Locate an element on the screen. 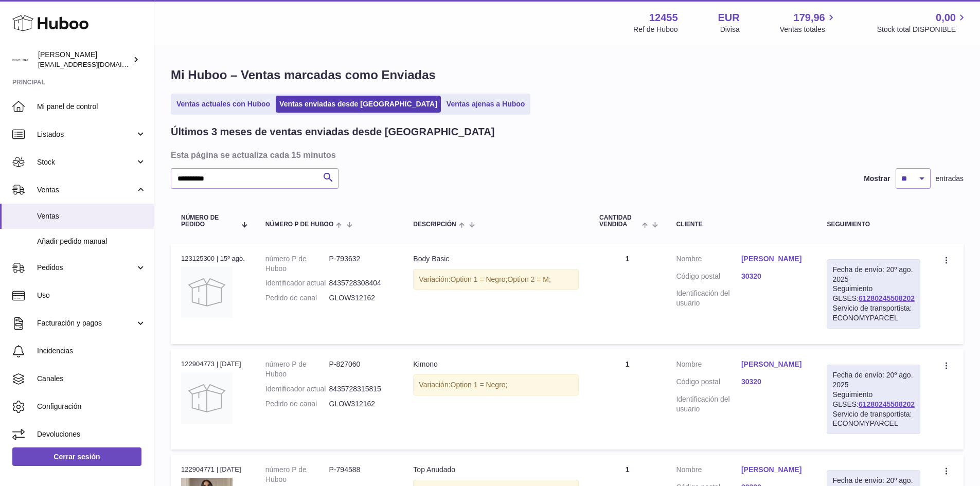 This screenshot has height=486, width=980. span: Número de pedido is located at coordinates (208, 221).